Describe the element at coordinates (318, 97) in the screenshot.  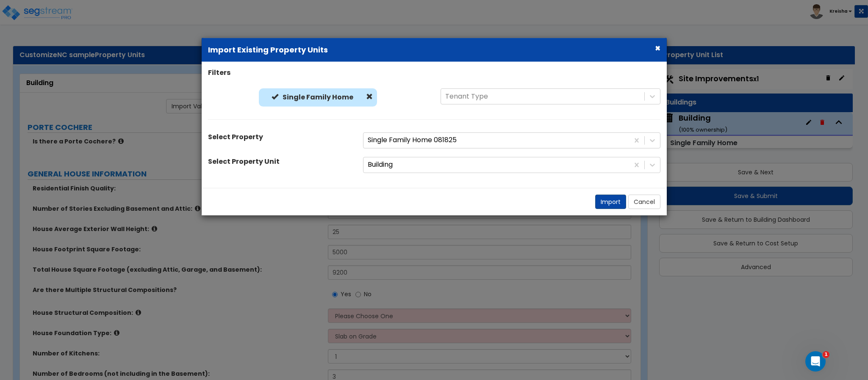
I see `b: Single Family Home` at that location.